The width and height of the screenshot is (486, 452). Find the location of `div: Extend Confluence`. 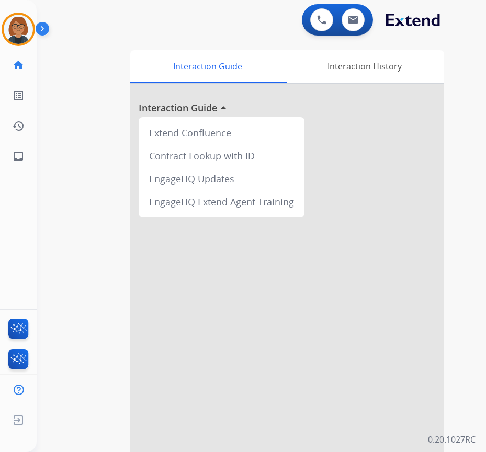

div: Extend Confluence is located at coordinates (221, 133).